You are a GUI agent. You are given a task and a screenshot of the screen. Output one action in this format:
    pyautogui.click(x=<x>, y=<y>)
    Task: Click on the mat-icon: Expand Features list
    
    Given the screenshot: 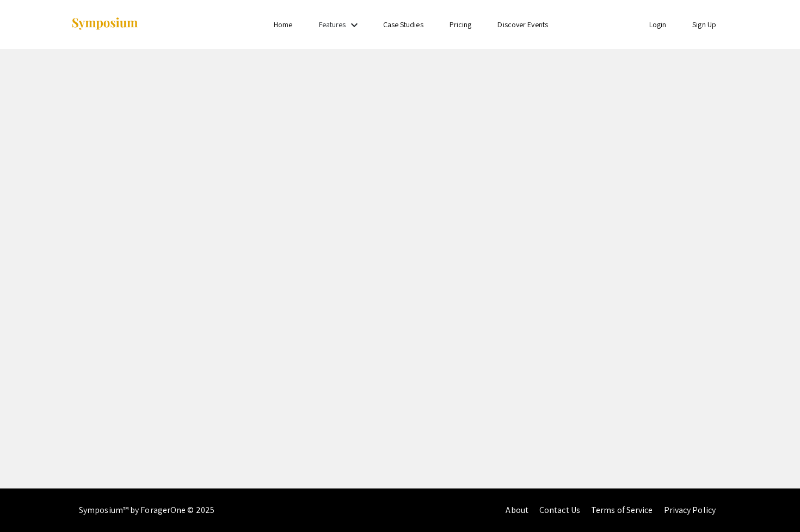 What is the action you would take?
    pyautogui.click(x=354, y=25)
    